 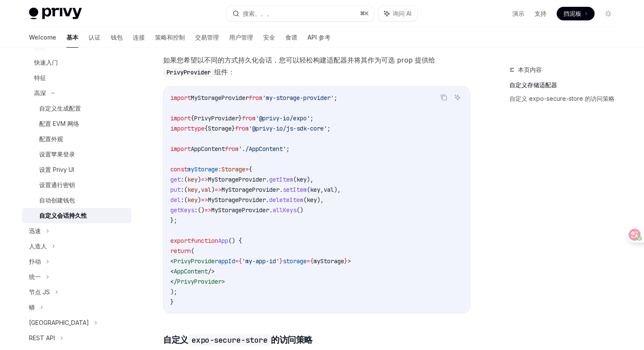 What do you see at coordinates (576, 14) in the screenshot?
I see `a: 挡泥板` at bounding box center [576, 14].